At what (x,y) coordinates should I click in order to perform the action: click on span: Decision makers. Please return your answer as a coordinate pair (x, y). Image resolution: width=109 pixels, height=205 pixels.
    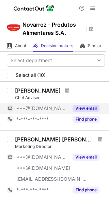
    Looking at the image, I should click on (57, 46).